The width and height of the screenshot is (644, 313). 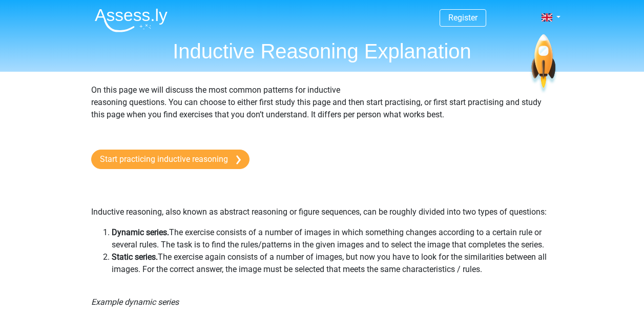 What do you see at coordinates (135, 302) in the screenshot?
I see `i: Example dynamic series` at bounding box center [135, 302].